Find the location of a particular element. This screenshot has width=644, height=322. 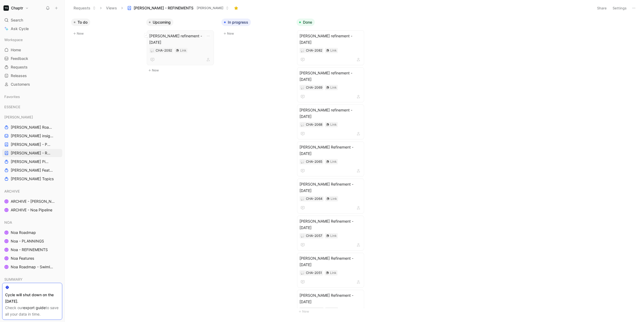

span: Search is located at coordinates (17, 20).